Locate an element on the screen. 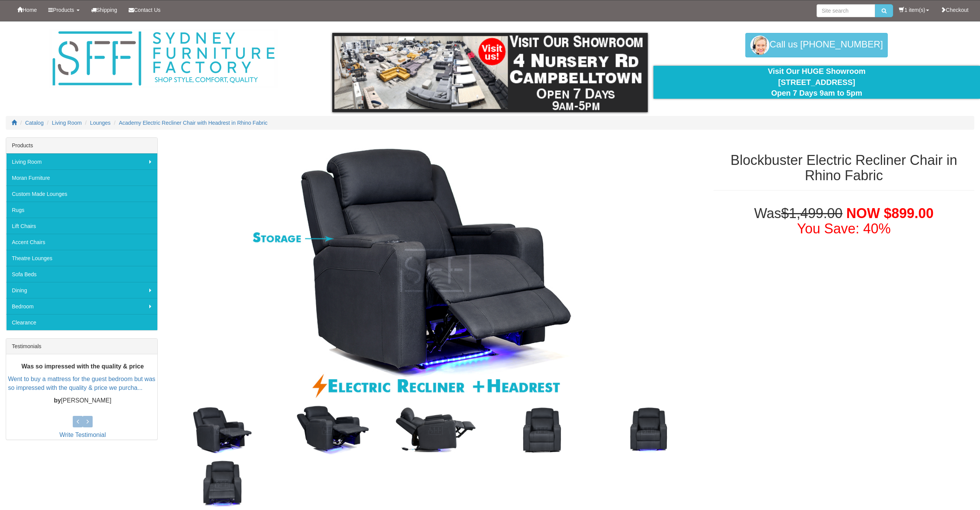 This screenshot has height=510, width=980. h1: Blockbuster Electric Recliner Chair in Rhino Fabric is located at coordinates (843, 168).